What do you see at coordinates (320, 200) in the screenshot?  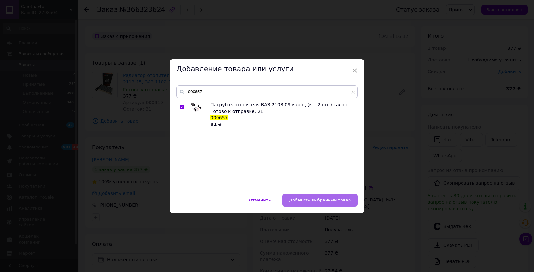 I see `button: Добавить выбранный товар` at bounding box center [320, 200].